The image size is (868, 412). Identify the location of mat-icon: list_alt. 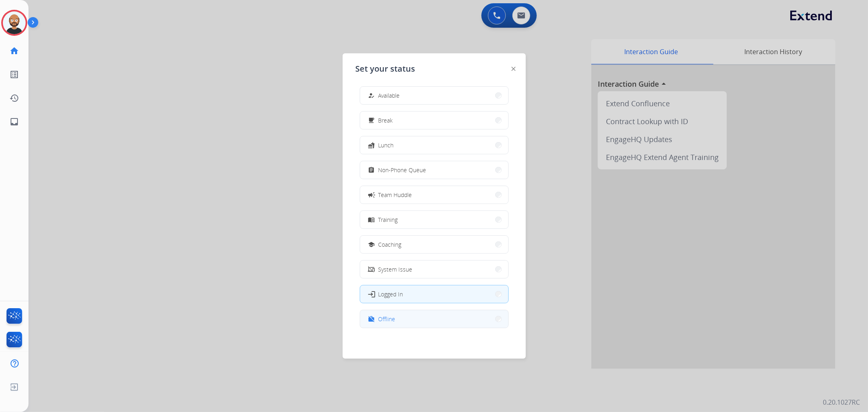
(15, 74).